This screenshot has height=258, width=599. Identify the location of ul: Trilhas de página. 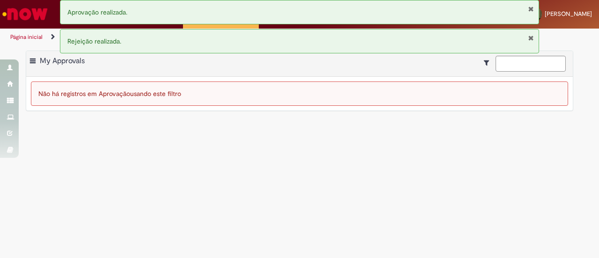
(199, 37).